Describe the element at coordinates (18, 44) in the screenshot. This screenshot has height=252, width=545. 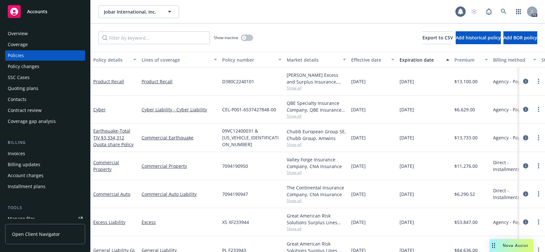
I see `div: Coverage` at that location.